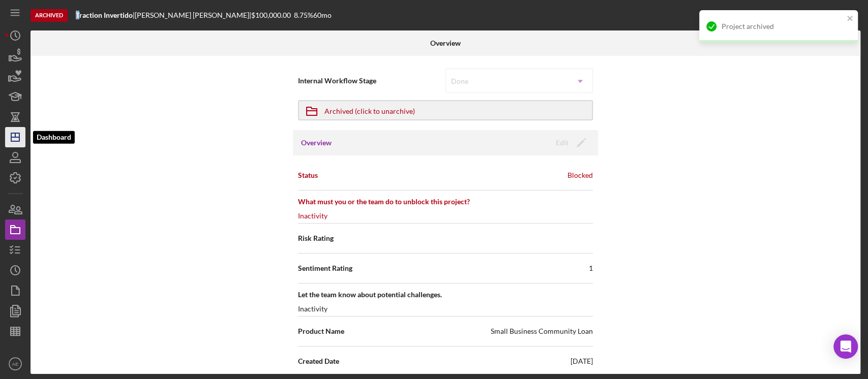 The image size is (868, 379). What do you see at coordinates (325, 268) in the screenshot?
I see `span: Sentiment Rating` at bounding box center [325, 268].